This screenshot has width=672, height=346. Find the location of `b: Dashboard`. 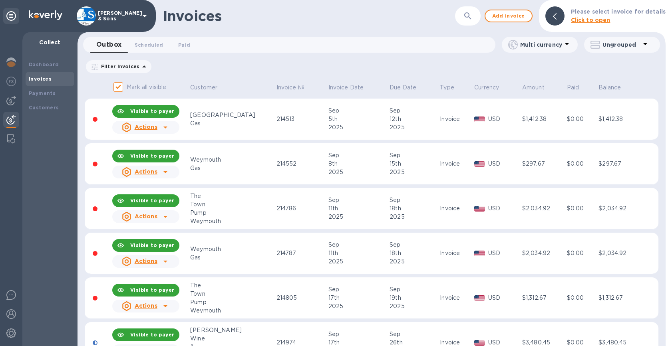

b: Dashboard is located at coordinates (44, 64).